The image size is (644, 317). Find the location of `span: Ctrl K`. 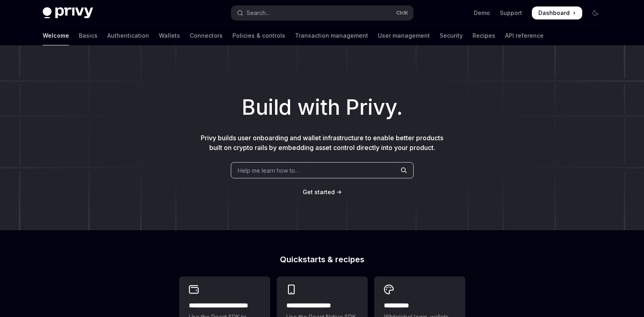

span: Ctrl K is located at coordinates (402, 13).